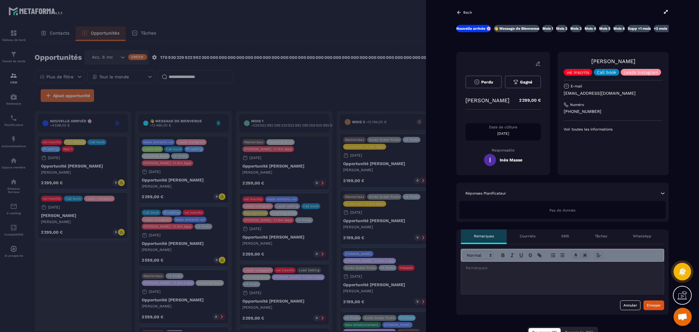 The image size is (699, 332). Describe the element at coordinates (654, 305) in the screenshot. I see `div: Envoyer` at that location.